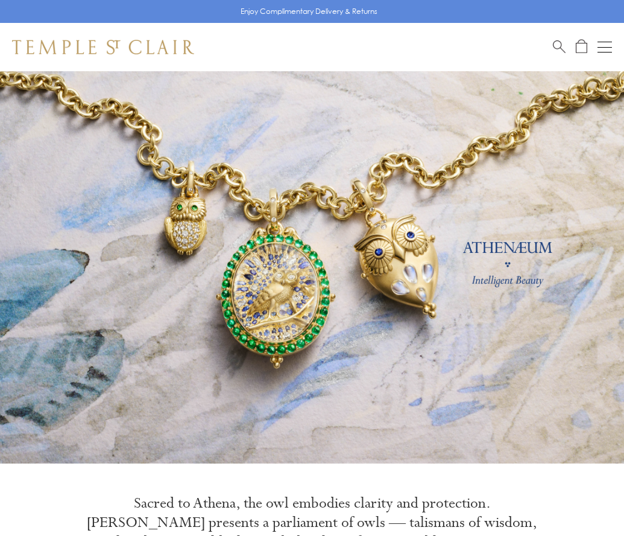 This screenshot has width=624, height=536. What do you see at coordinates (559, 46) in the screenshot?
I see `a: Search` at bounding box center [559, 46].